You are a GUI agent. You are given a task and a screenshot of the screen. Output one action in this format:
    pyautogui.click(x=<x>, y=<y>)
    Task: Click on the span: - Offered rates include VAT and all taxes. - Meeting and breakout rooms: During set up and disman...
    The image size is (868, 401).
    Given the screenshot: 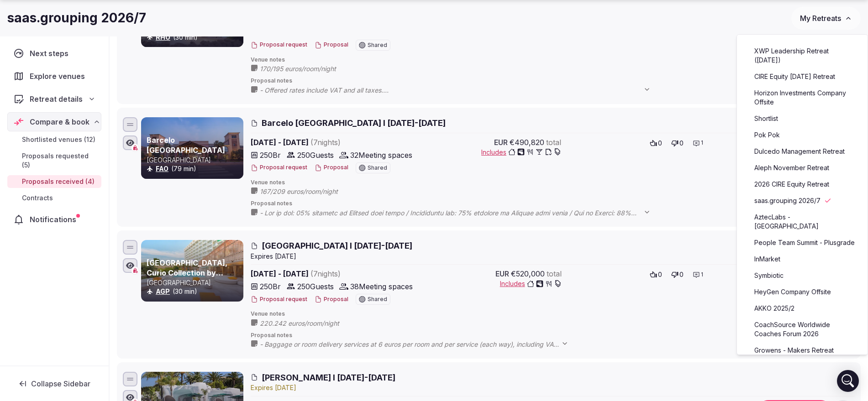 What is the action you would take?
    pyautogui.click(x=460, y=91)
    